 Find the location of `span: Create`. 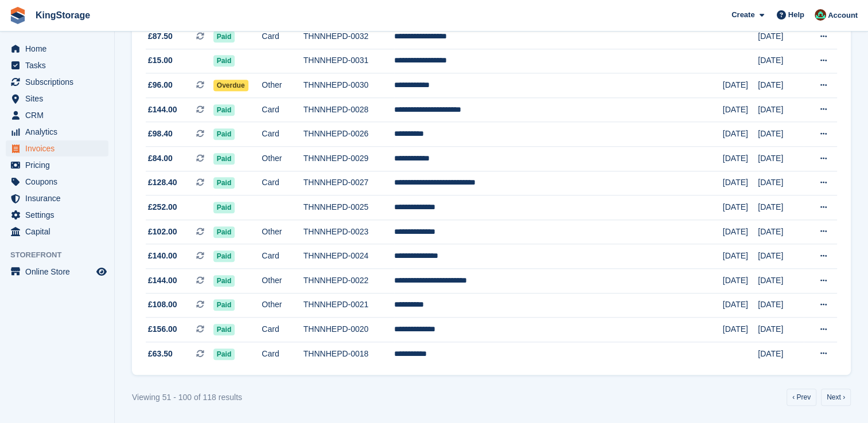

span: Create is located at coordinates (743, 15).